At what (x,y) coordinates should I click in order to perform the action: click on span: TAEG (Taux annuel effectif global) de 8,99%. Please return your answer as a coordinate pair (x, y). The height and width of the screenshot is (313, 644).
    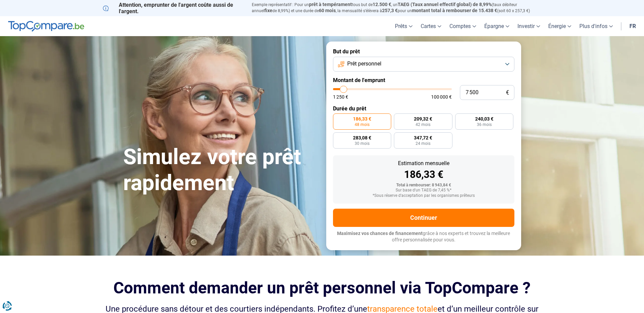
    Looking at the image, I should click on (445, 5).